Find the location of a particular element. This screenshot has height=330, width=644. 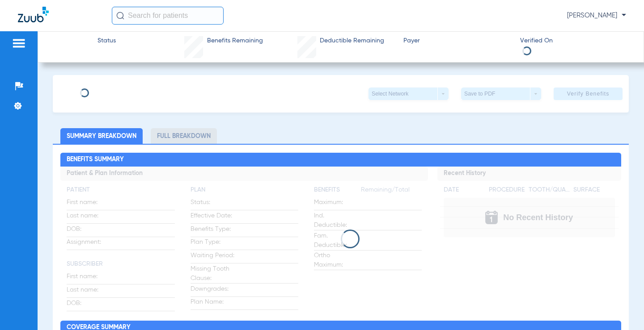

span: Payer is located at coordinates (458, 41).